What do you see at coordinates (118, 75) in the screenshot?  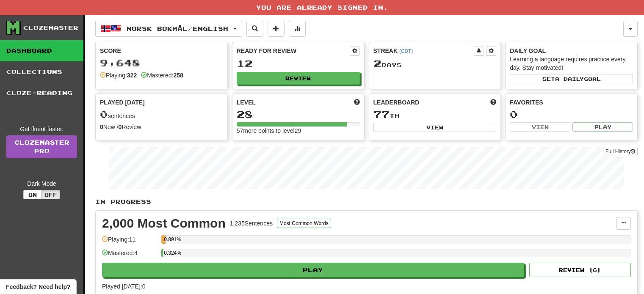 I see `div: Playing:` at bounding box center [118, 75].